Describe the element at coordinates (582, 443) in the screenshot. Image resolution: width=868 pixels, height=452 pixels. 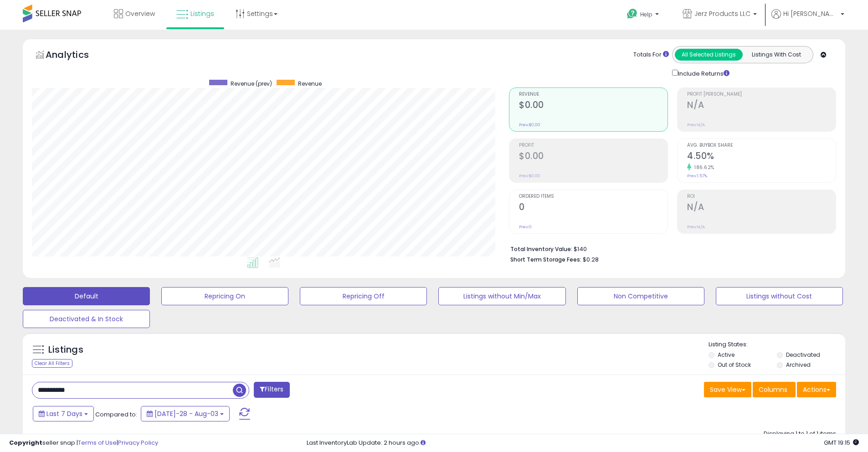
I see `div: Last InventoryLab Update: 2 hours ago.` at that location.